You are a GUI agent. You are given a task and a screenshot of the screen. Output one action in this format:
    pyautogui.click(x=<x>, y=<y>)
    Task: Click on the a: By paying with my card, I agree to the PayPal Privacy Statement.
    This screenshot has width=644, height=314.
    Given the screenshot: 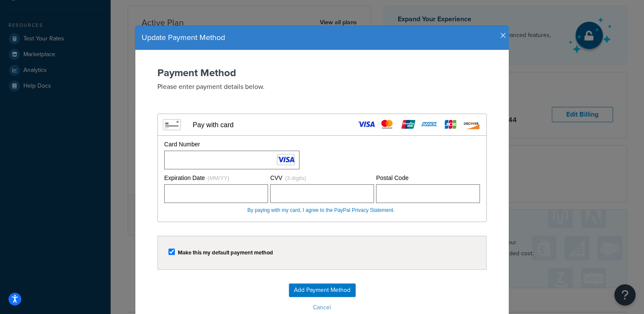 What is the action you would take?
    pyautogui.click(x=321, y=210)
    